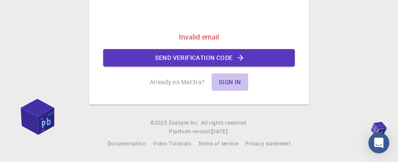  I want to click on p: Invalid email, so click(199, 37).